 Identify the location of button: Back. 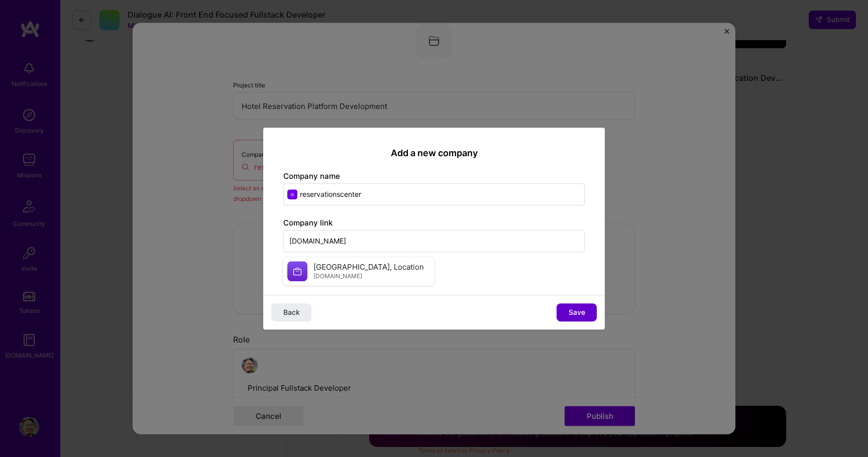
(291, 313).